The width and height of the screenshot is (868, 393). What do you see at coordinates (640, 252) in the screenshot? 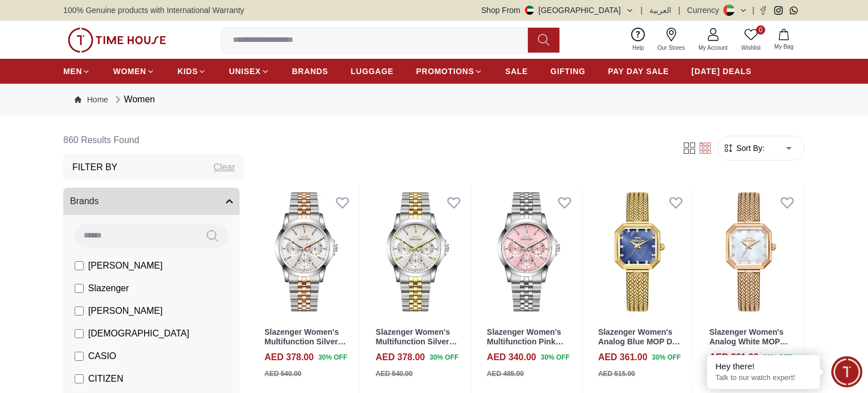
I see `img: Slazenger Women's Analog Blue MOP Dial Watch - SL.9.2534.3.06` at bounding box center [640, 252].